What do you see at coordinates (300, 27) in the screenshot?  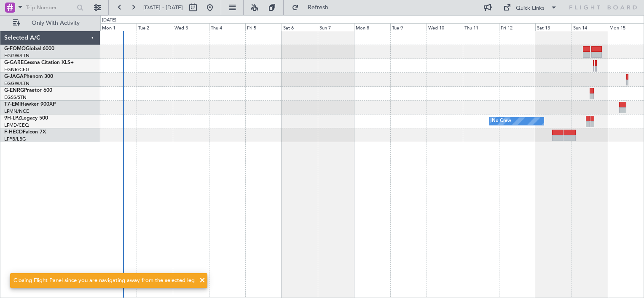 I see `div: Sat 6` at bounding box center [300, 27].